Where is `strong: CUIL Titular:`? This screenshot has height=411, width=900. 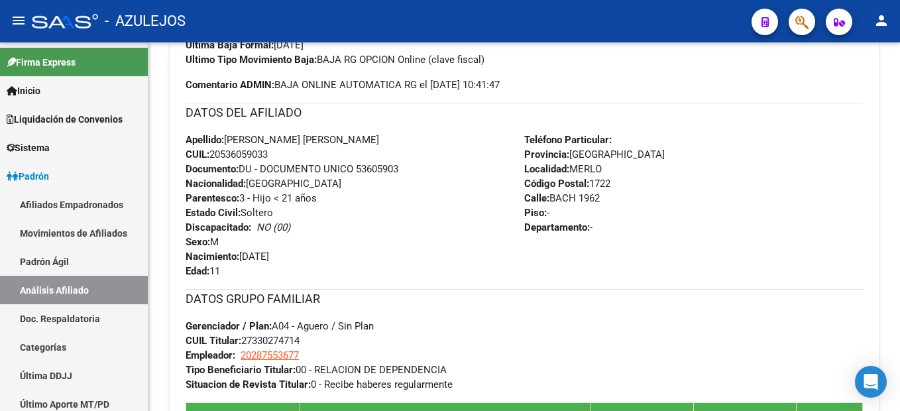 strong: CUIL Titular: is located at coordinates (213, 341).